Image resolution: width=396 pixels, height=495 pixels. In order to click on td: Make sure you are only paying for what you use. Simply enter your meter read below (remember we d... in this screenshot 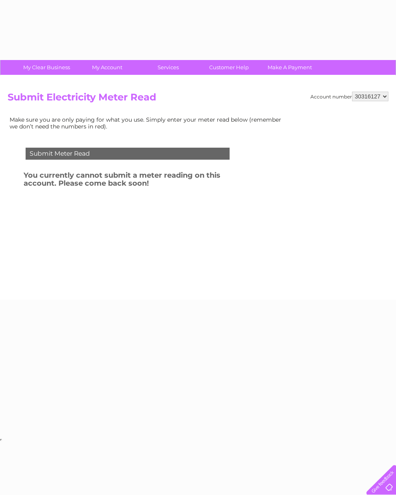, I will do `click(148, 123)`.